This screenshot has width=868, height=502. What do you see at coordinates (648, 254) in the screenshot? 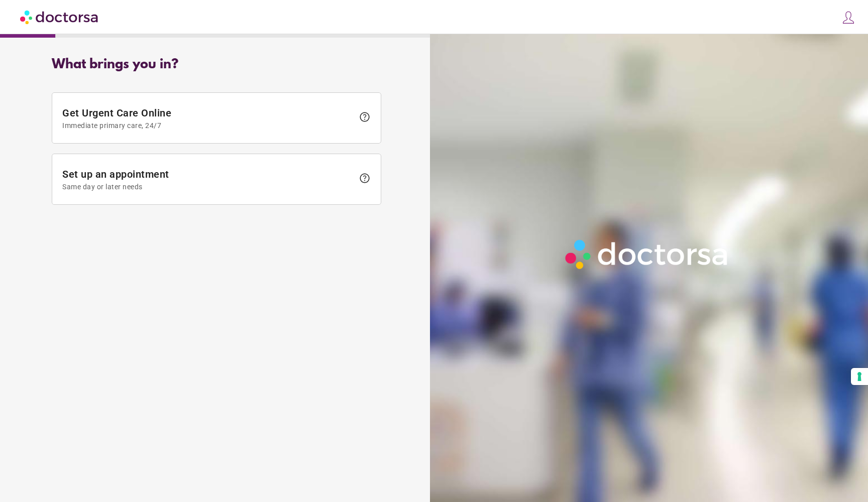
I see `img: Logo-Doctorsa-trans-White-partial-flat.png` at bounding box center [648, 254].